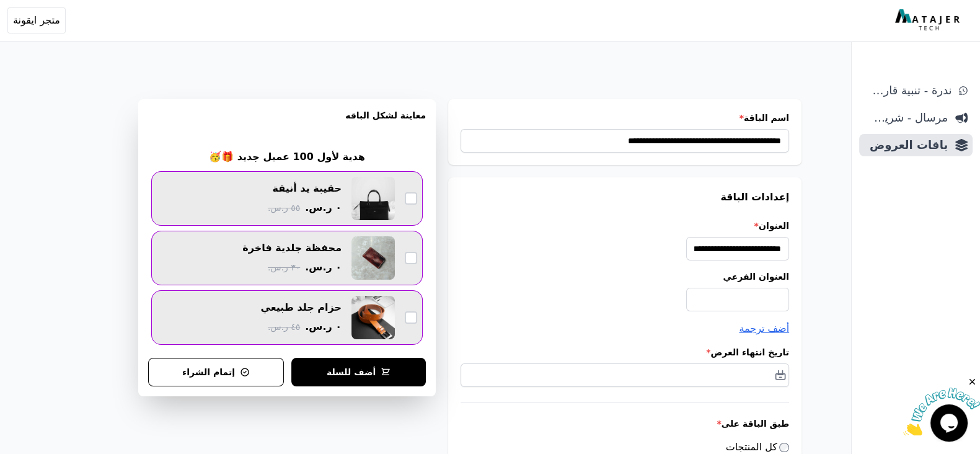 This screenshot has width=980, height=454. I want to click on span: مرسال - شريط دعاية, so click(905, 118).